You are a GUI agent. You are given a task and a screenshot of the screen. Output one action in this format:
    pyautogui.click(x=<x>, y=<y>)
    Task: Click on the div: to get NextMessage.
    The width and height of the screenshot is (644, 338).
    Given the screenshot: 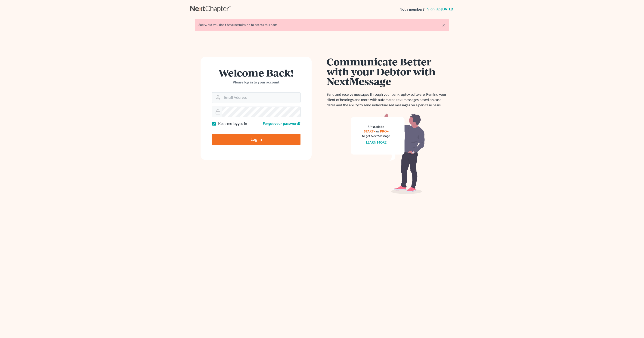 What is the action you would take?
    pyautogui.click(x=376, y=136)
    